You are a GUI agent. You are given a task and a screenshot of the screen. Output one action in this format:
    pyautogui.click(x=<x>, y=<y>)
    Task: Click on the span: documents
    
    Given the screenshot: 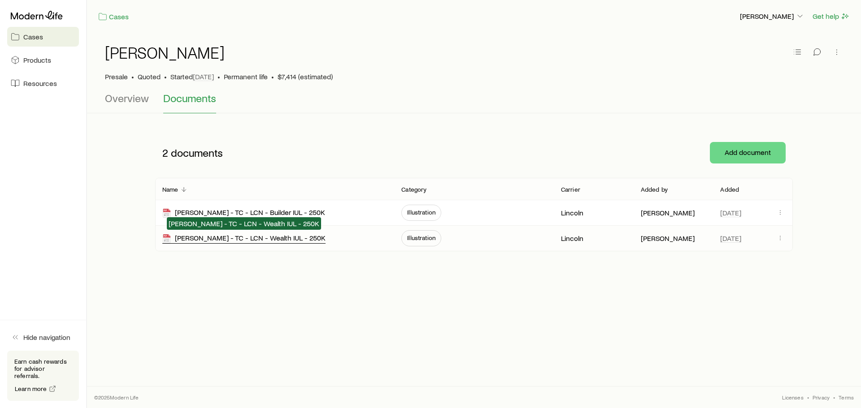 What is the action you would take?
    pyautogui.click(x=197, y=153)
    